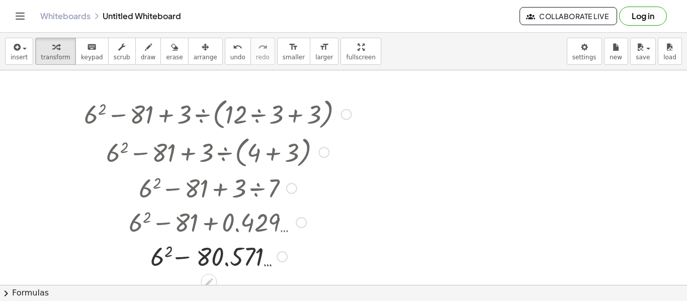 This screenshot has height=301, width=687. What do you see at coordinates (238, 57) in the screenshot?
I see `span: undo` at bounding box center [238, 57].